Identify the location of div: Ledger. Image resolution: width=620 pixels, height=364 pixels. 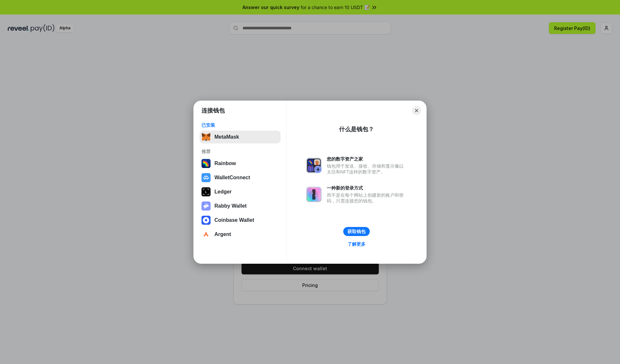
(223, 192).